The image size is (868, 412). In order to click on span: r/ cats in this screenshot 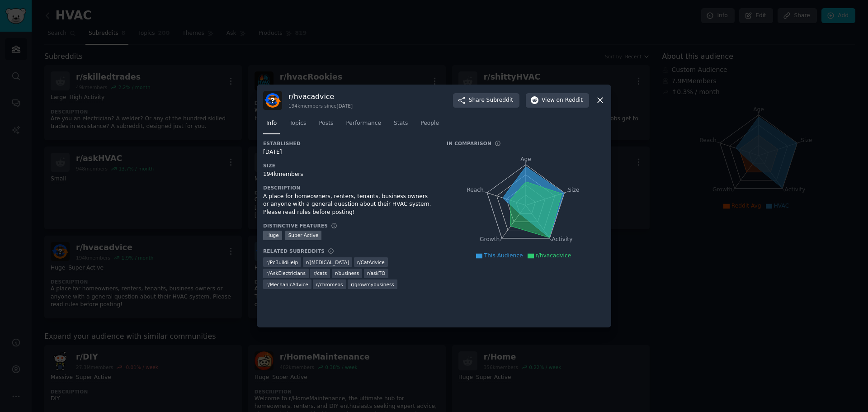, I will do `click(320, 273)`.